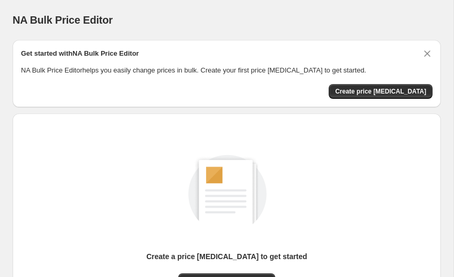 This screenshot has width=454, height=277. I want to click on h2: Get started with NA Bulk Price Editor, so click(80, 54).